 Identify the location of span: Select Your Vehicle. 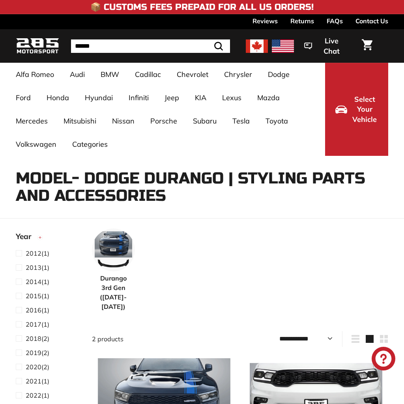
(365, 109).